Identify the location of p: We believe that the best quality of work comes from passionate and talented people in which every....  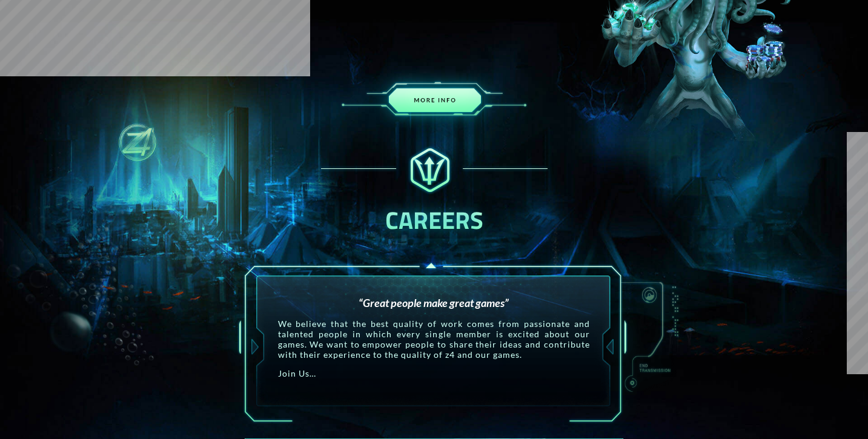
(434, 339).